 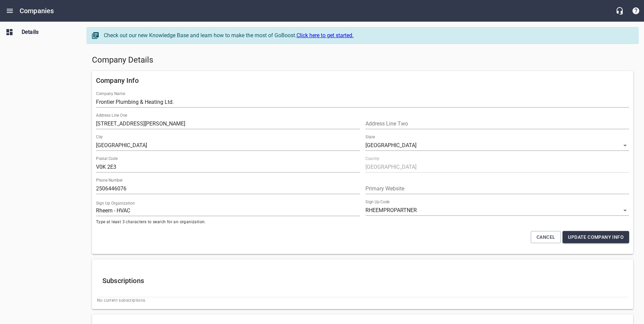 I want to click on button: Update Company Info, so click(x=596, y=237).